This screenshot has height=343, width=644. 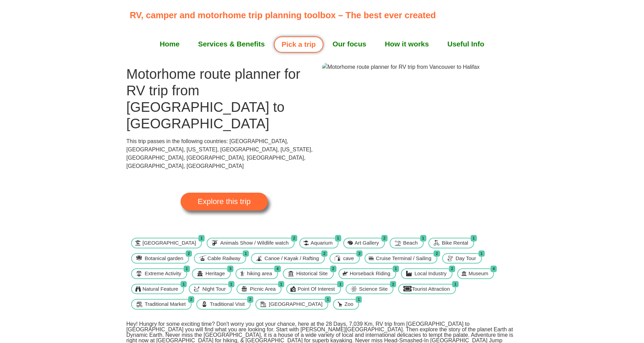 I want to click on span: 3, so click(x=231, y=268).